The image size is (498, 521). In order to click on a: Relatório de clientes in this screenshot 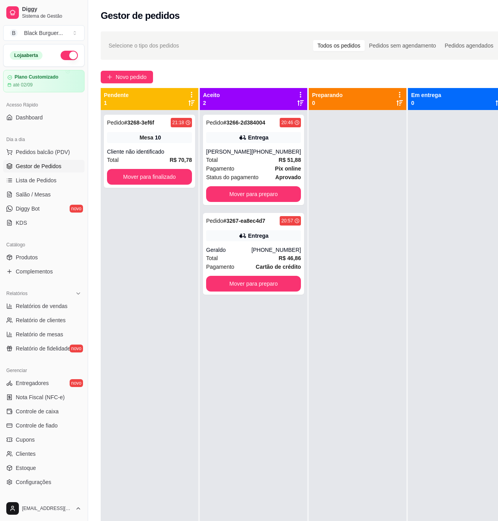, I will do `click(44, 320)`.